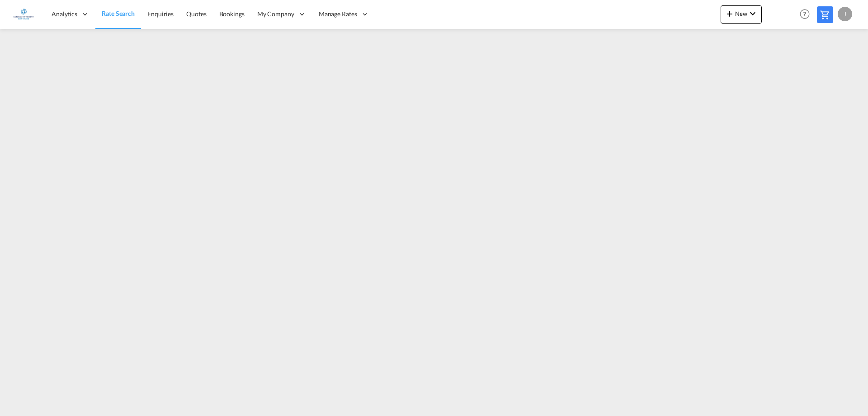 The height and width of the screenshot is (416, 868). What do you see at coordinates (118, 13) in the screenshot?
I see `span: Rate Search` at bounding box center [118, 13].